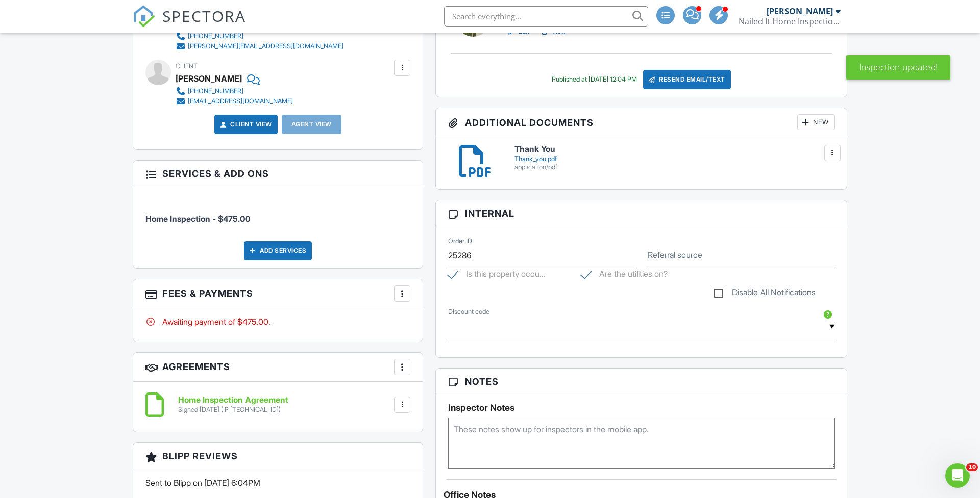  I want to click on div: New, so click(815, 123).